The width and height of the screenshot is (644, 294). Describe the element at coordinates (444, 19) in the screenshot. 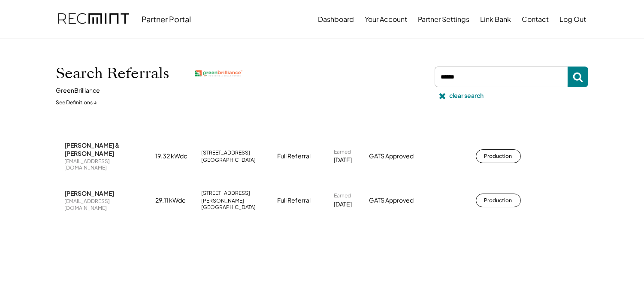

I see `button: Partner Settings` at that location.